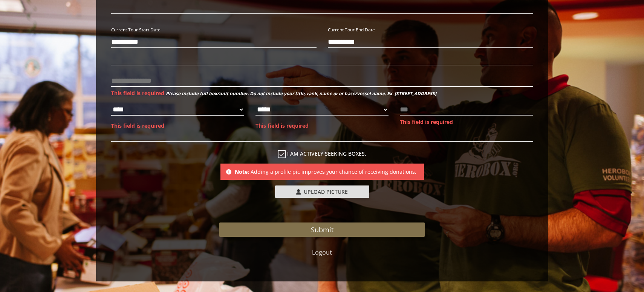 The height and width of the screenshot is (292, 644). What do you see at coordinates (301, 93) in the screenshot?
I see `b: Please include full box/unit number. Do not include your title, rank, name or or base/vessel name...` at bounding box center [301, 93].